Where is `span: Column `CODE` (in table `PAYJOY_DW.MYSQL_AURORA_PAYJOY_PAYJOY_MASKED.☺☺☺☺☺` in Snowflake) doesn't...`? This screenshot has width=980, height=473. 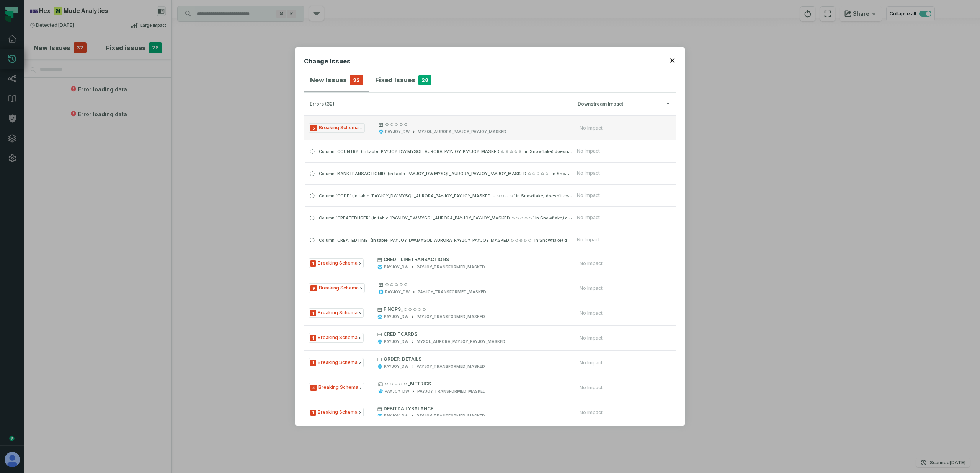
span: Column `CODE` (in table `PAYJOY_DW.MYSQL_AURORA_PAYJOY_PAYJOY_MASKED.☺☺☺☺☺` in Snowflake) doesn't... is located at coordinates (456, 196).